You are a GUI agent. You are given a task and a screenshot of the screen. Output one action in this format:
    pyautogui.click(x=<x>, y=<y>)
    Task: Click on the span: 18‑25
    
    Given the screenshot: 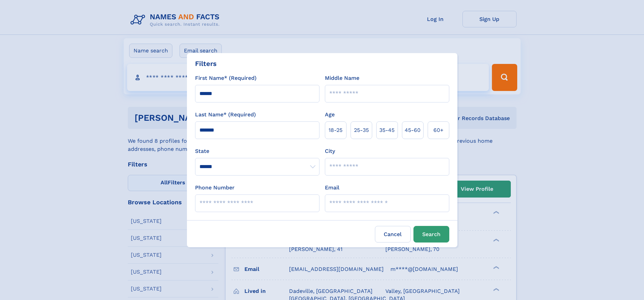 What is the action you would take?
    pyautogui.click(x=335, y=131)
    